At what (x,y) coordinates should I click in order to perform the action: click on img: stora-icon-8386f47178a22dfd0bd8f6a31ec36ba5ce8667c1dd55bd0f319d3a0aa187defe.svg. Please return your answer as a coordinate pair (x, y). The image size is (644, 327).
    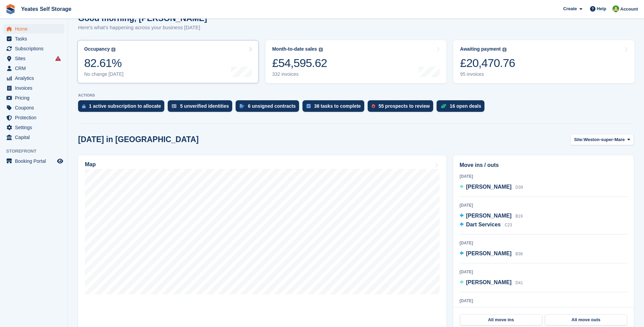
    Looking at the image, I should click on (11, 9).